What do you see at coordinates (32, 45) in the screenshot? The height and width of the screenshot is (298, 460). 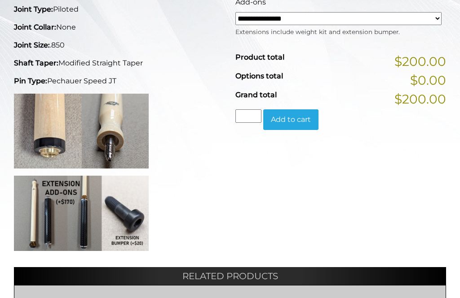 I see `strong: Joint Size:` at bounding box center [32, 45].